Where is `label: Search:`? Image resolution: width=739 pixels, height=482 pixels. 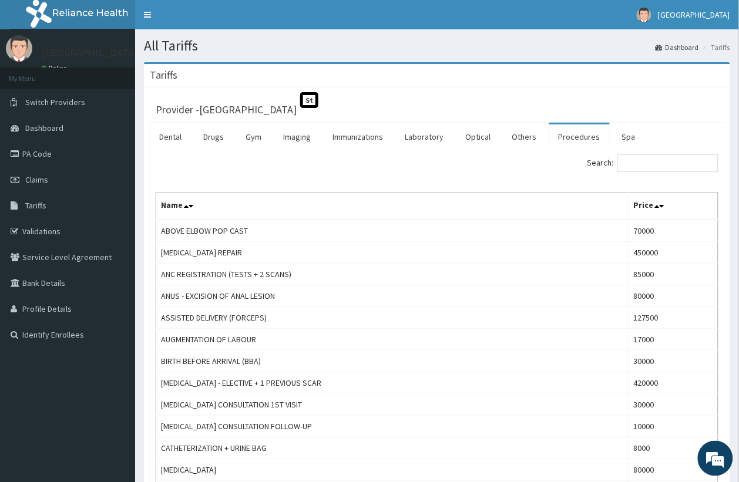 label: Search: is located at coordinates (652, 163).